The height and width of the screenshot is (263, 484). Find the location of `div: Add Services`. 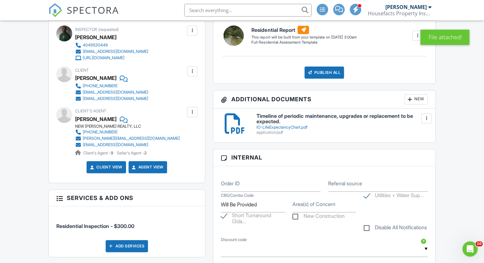

div: Add Services is located at coordinates (127, 246).